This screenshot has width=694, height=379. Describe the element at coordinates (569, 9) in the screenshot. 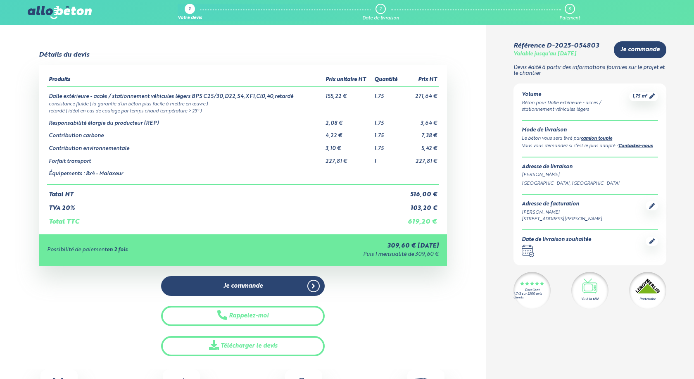

I see `div: 3` at that location.